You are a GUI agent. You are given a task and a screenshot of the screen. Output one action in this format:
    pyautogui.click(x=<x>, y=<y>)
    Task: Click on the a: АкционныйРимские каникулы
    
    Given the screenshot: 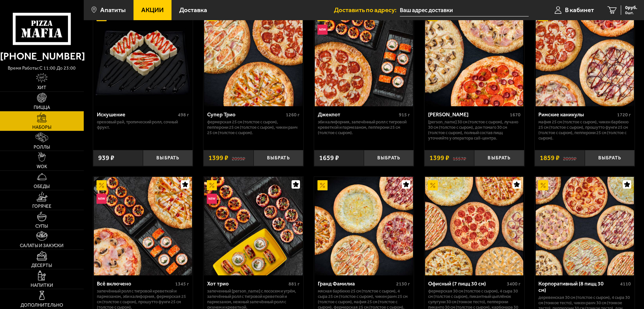 What is the action you would take?
    pyautogui.click(x=584, y=57)
    